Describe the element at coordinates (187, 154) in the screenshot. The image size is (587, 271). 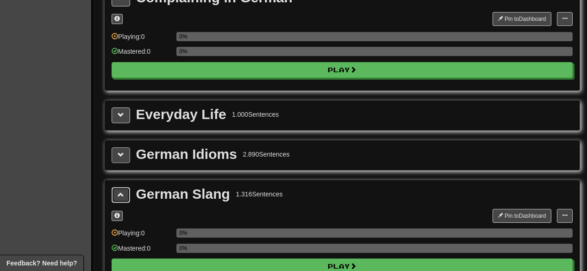
I see `div: German Idioms` at that location.